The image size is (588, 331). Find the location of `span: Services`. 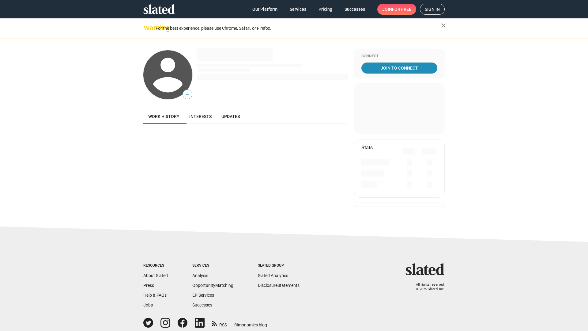

span: Services is located at coordinates (298, 9).